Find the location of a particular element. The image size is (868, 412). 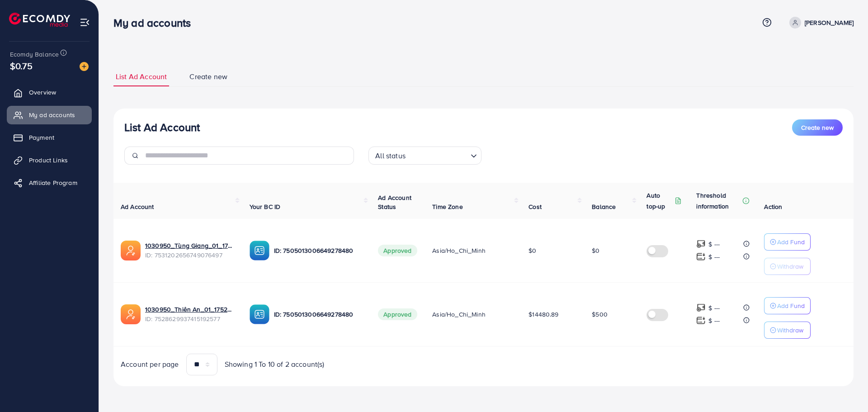

span: $500 is located at coordinates (599, 314).